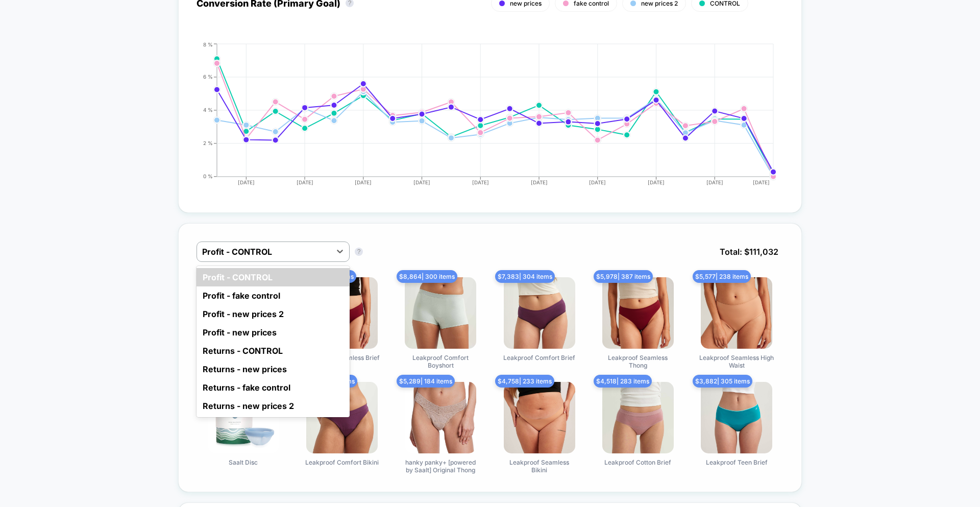 The width and height of the screenshot is (980, 507). I want to click on span: Leakproof Seamless Thong, so click(638, 362).